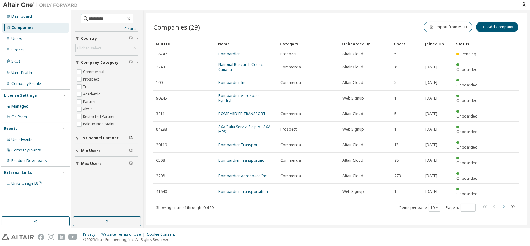  What do you see at coordinates (159, 83) in the screenshot?
I see `span: 100` at bounding box center [159, 83].